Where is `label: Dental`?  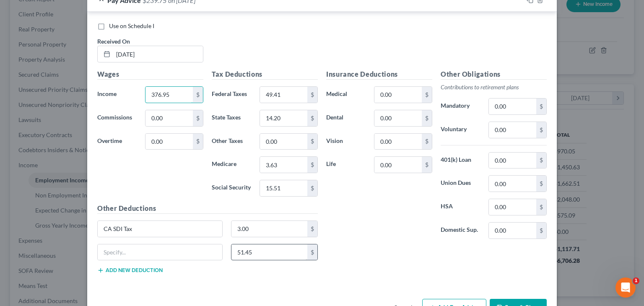
label: Dental is located at coordinates (346, 118).